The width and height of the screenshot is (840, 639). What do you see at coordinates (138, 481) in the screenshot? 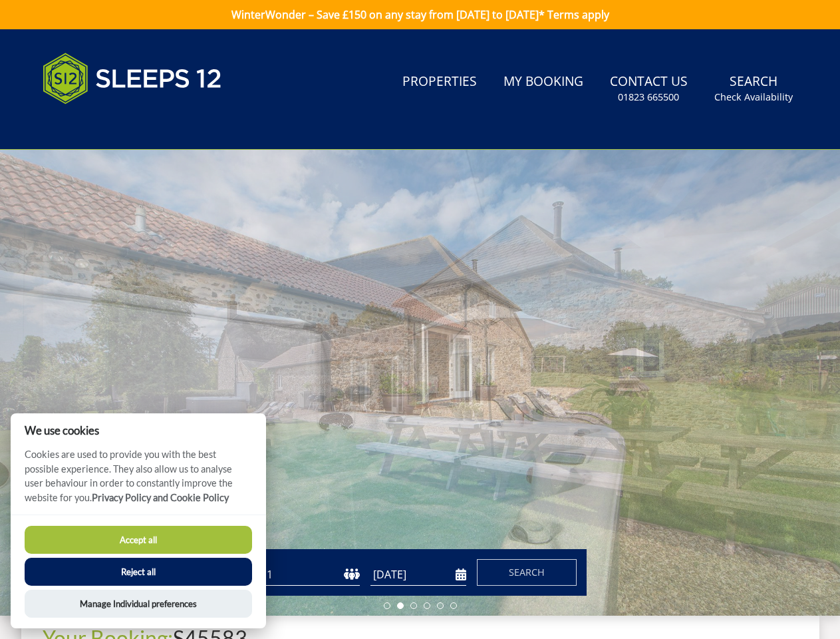
I see `p: Cookies are used to provide you with the best possible experience. They also allow us to analyse ...` at bounding box center [138, 481].